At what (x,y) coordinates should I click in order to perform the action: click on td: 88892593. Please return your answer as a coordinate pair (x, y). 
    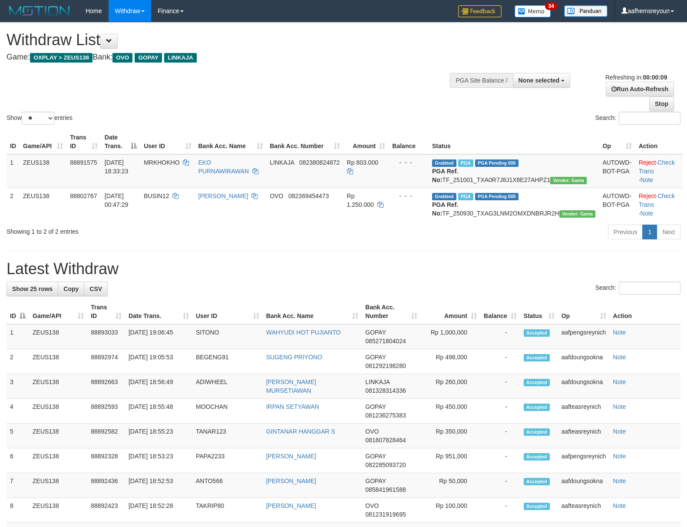
    Looking at the image, I should click on (106, 411).